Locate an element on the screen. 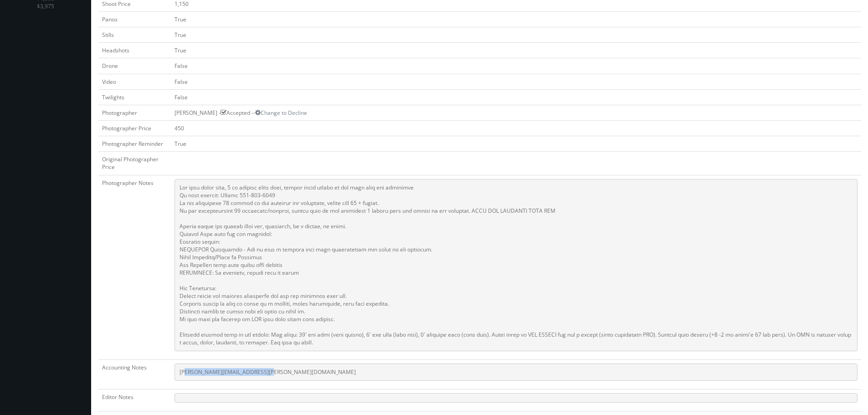  td: Stills is located at coordinates (134, 35).